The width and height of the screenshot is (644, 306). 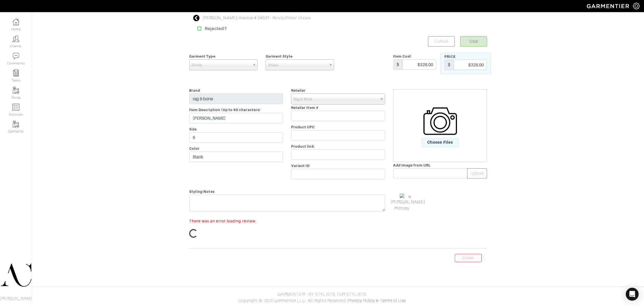 I want to click on span: Product UPC, so click(x=303, y=127).